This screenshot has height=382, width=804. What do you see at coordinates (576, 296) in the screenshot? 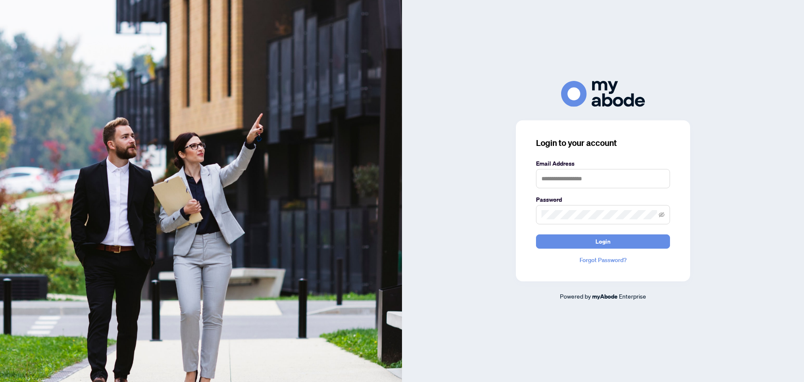
I see `span: Powered by` at bounding box center [576, 296].